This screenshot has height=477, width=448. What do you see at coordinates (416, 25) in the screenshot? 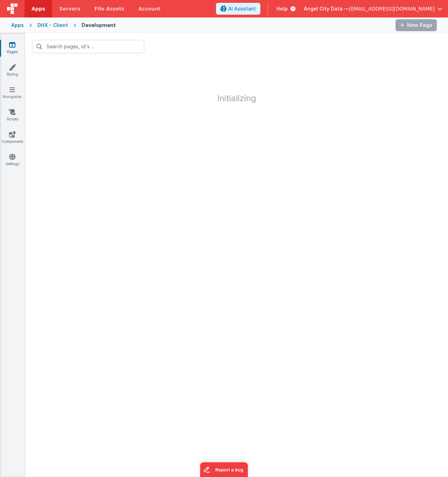
I see `button: New Page` at bounding box center [416, 25].